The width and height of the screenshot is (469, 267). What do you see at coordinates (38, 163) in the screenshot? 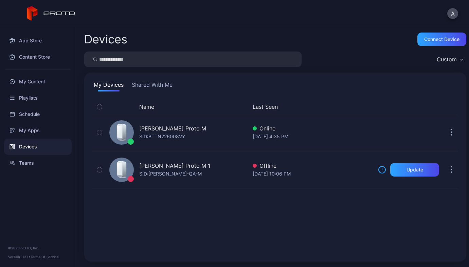
I see `a: Teams` at bounding box center [38, 163].